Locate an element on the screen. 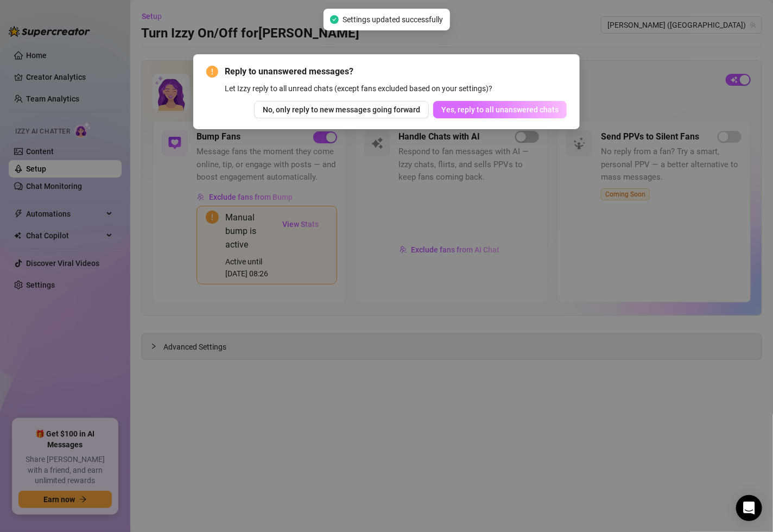  span: Yes, reply to all unanswered chats is located at coordinates (501, 110).